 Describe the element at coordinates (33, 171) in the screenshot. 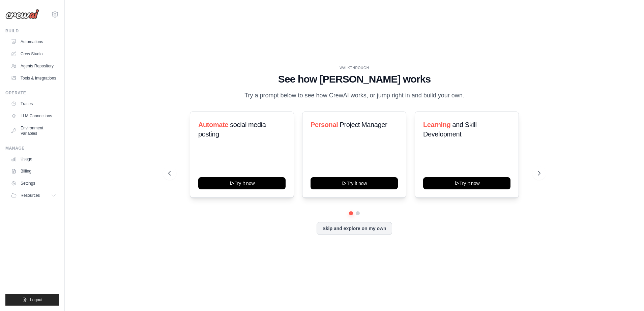

I see `a: Billing` at that location.